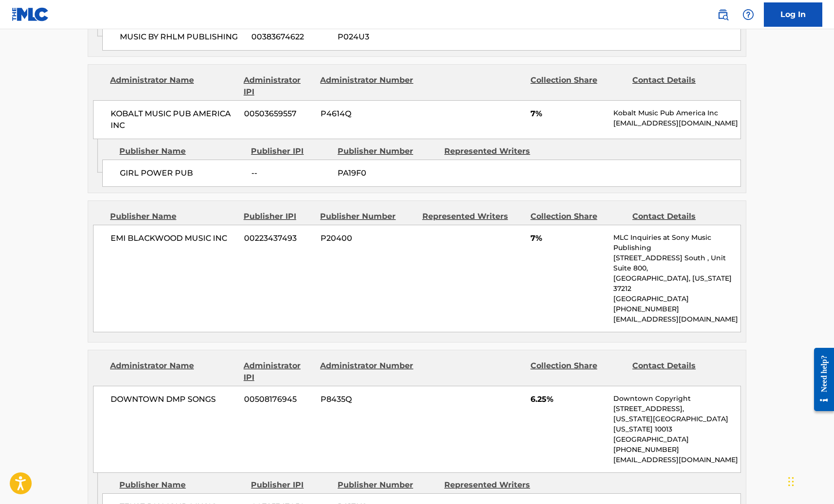 The height and width of the screenshot is (504, 834). Describe the element at coordinates (748, 15) in the screenshot. I see `div: Help` at that location.